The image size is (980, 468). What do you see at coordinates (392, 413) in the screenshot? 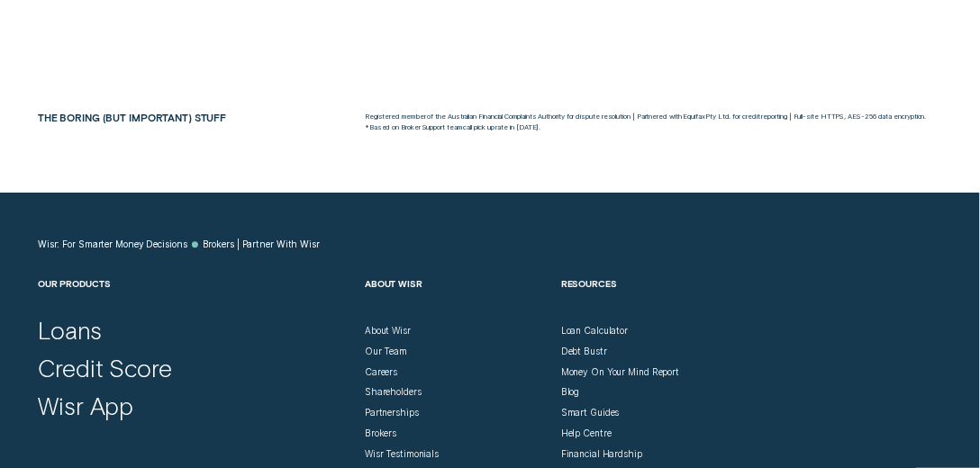
I see `a: Partnerships` at bounding box center [392, 413].